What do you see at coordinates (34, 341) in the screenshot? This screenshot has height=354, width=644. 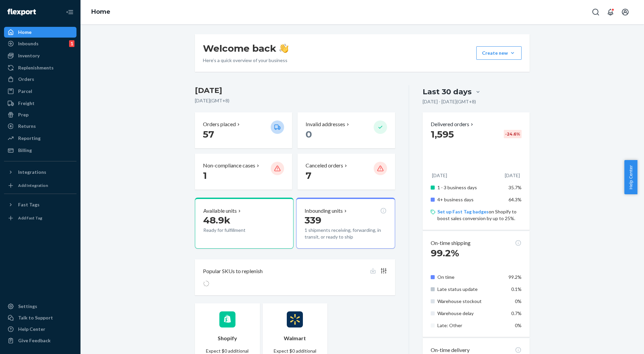 I see `div: Give Feedback` at bounding box center [34, 341].